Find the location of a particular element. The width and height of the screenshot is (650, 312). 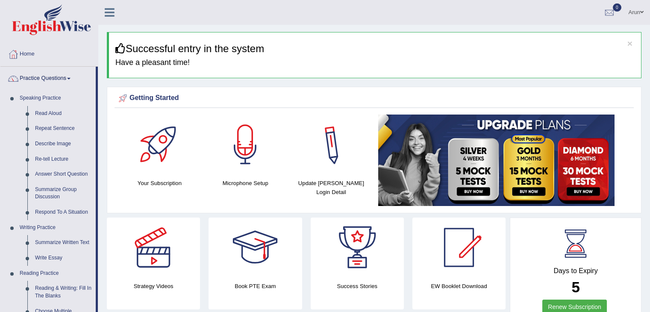

h4: Book PTE Exam is located at coordinates (255, 286).